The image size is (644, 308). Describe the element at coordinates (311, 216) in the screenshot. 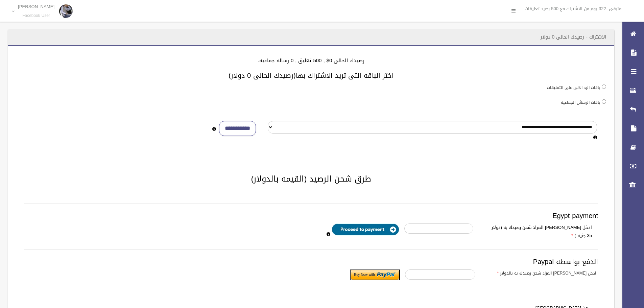

I see `h3: Egypt payment` at that location.